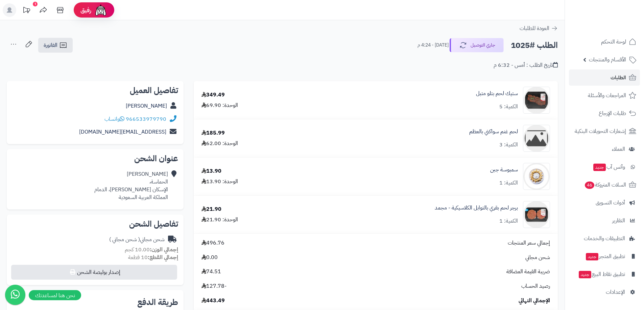 This screenshot has width=644, height=310. Describe the element at coordinates (125, 240) in the screenshot. I see `span: ( شحن مجاني )` at that location.